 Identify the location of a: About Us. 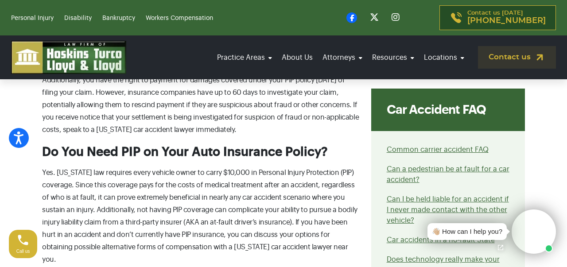
(297, 58).